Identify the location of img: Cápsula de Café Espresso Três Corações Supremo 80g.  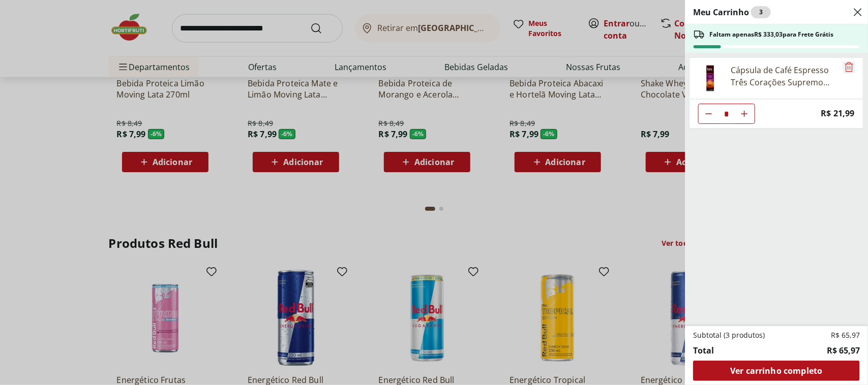
(710, 78).